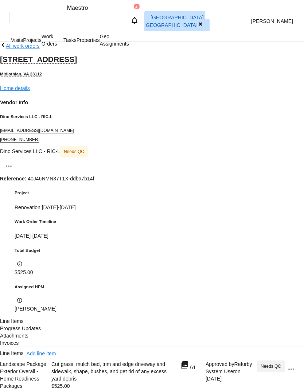  Describe the element at coordinates (152, 287) in the screenshot. I see `h5: Assigned HPM` at that location.